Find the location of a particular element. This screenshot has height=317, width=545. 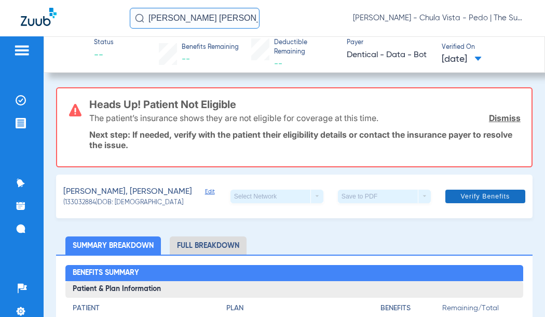

a: Dismiss is located at coordinates (505, 118).